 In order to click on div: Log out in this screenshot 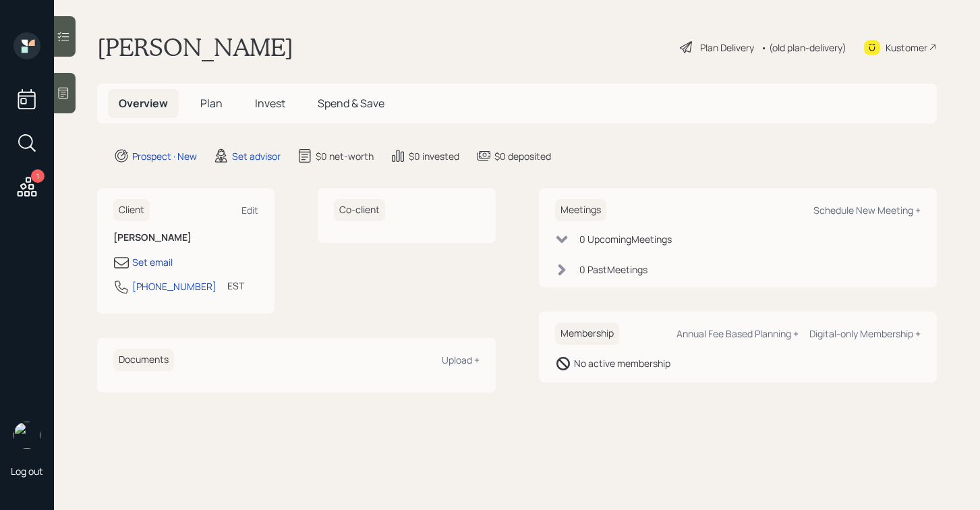, I will do `click(27, 470)`.